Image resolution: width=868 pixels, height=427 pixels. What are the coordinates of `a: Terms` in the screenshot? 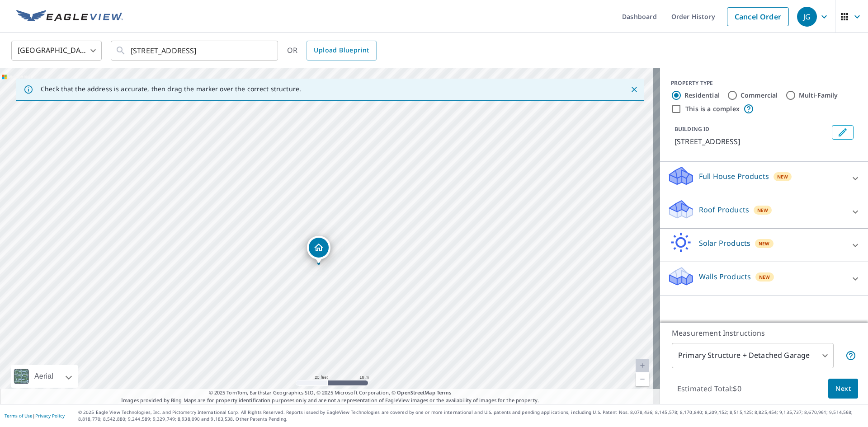 It's located at (445, 392).